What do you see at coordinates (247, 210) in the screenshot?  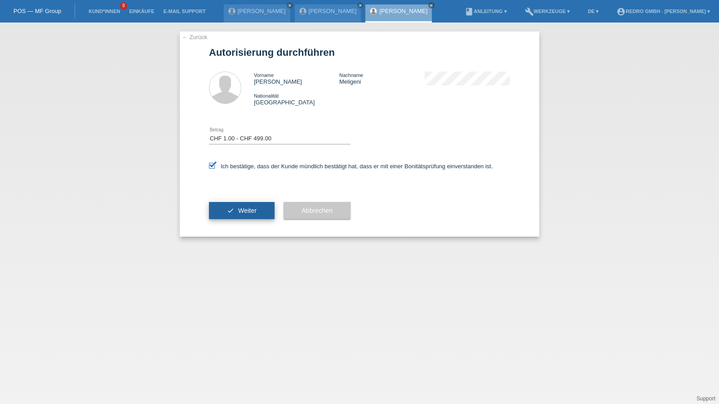 I see `span: Weiter` at bounding box center [247, 210].